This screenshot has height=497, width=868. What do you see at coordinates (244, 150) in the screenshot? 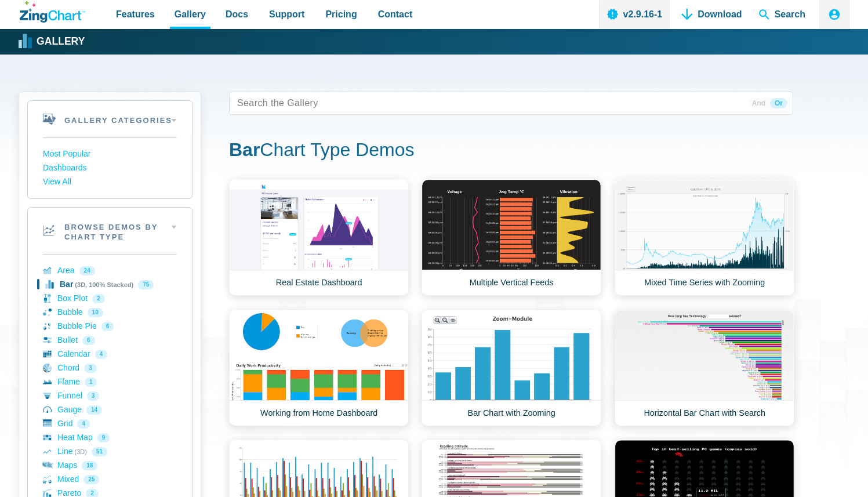
I see `strong: Bar` at bounding box center [244, 150].